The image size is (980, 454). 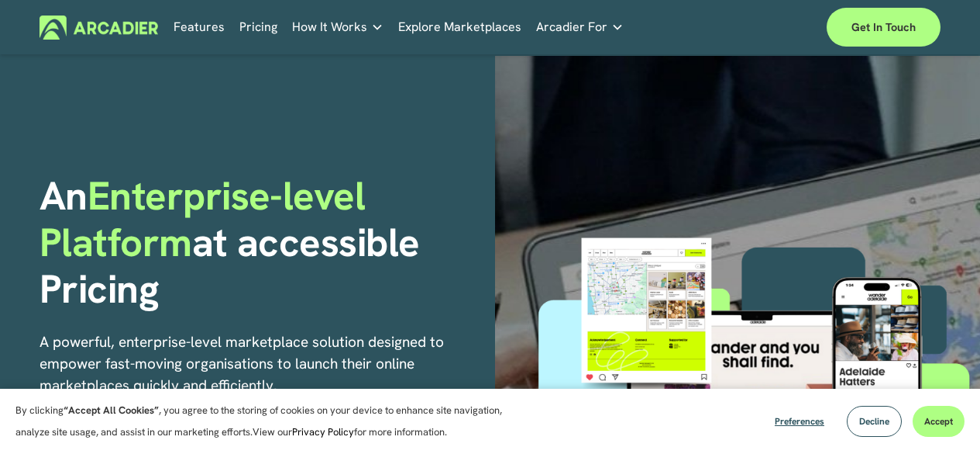 What do you see at coordinates (207, 219) in the screenshot?
I see `span: Enterprise-level Platform` at bounding box center [207, 219].